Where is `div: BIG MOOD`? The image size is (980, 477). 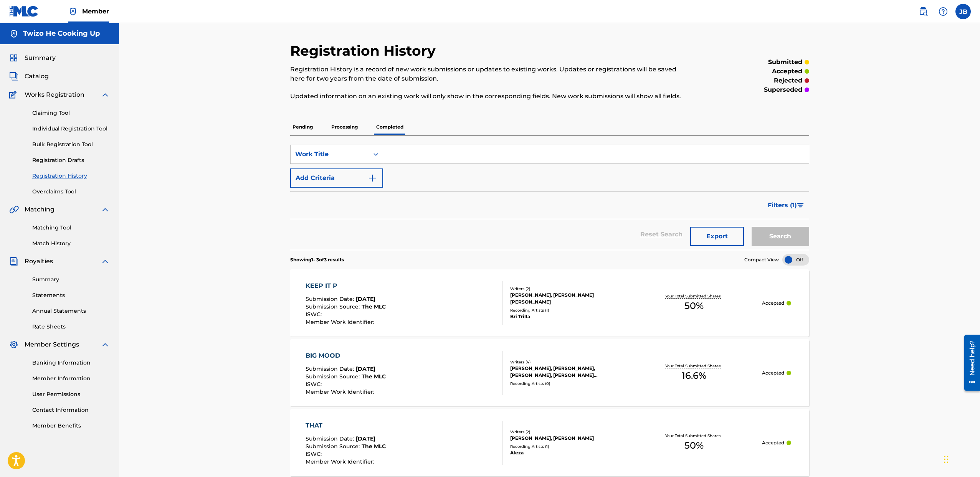 div: BIG MOOD is located at coordinates (345, 355).